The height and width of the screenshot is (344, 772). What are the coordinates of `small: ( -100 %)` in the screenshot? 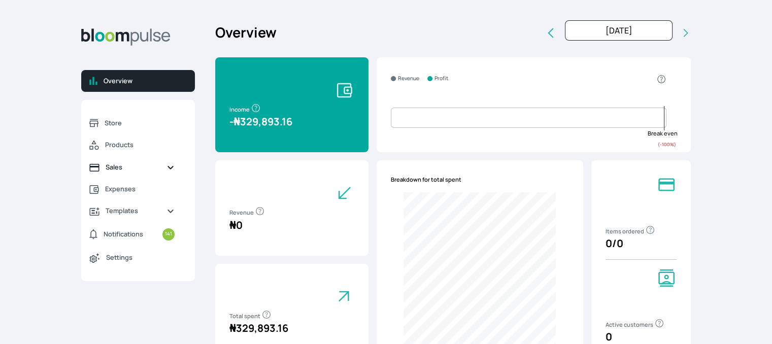 It's located at (667, 144).